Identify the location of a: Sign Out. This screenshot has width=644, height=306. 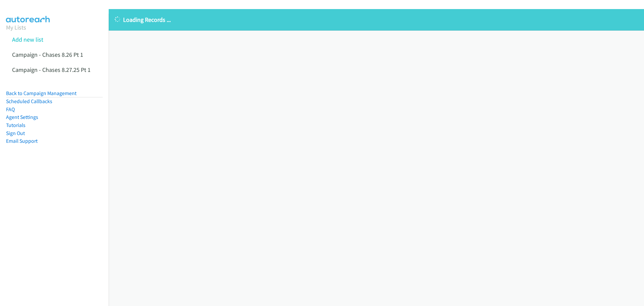
(16, 133).